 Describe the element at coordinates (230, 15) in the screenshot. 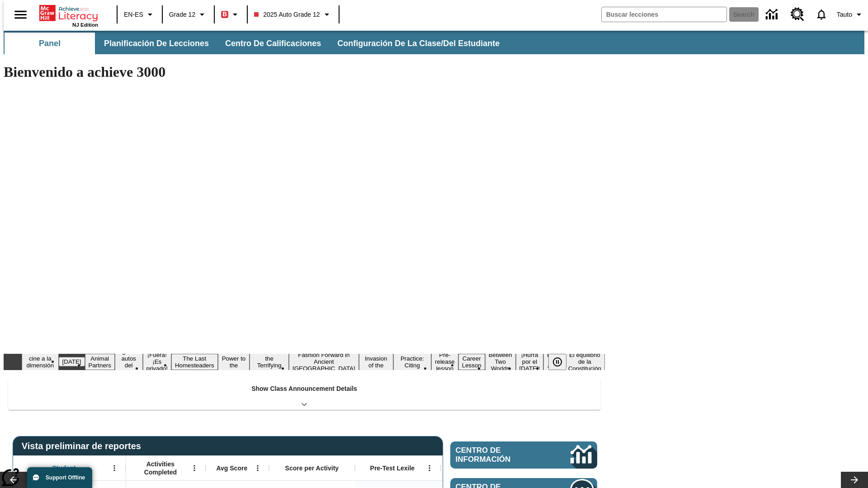

I see `button: Boost El color de la clase es rojo. Cambiar el color de la clase.` at that location.